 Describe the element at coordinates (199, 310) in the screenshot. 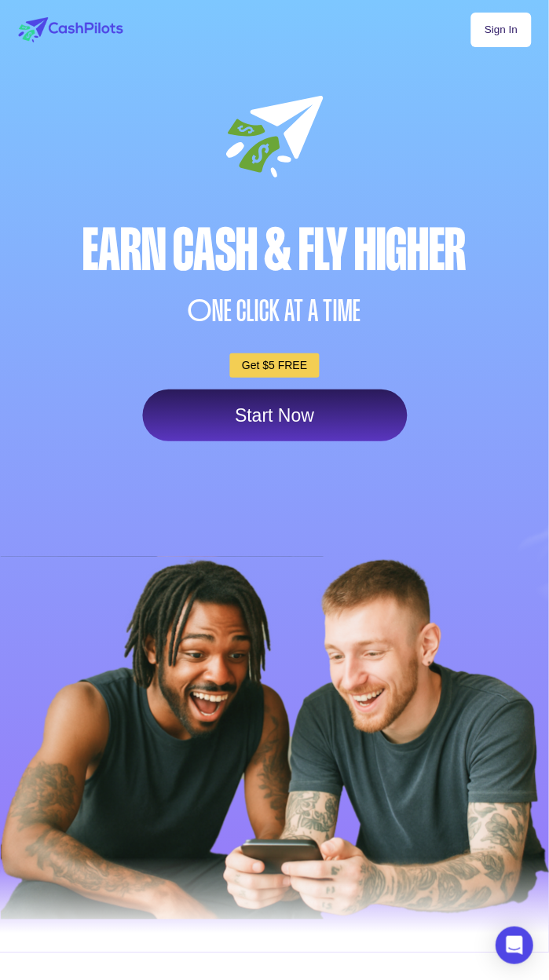

I see `span: O` at that location.